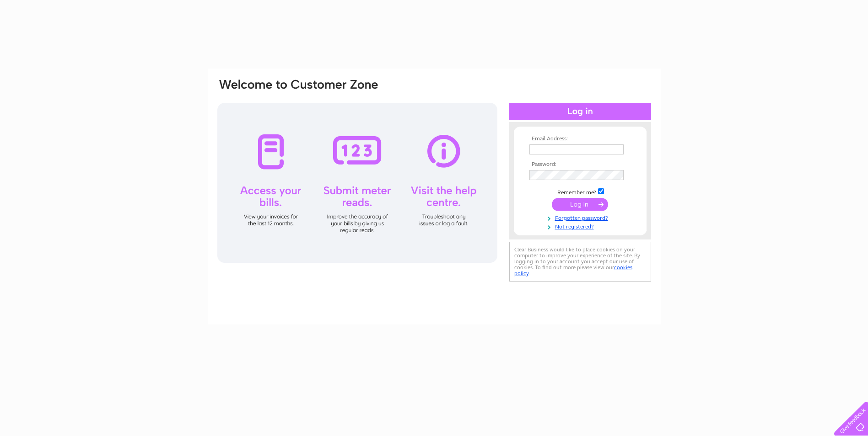 The height and width of the screenshot is (436, 868). Describe the element at coordinates (581, 218) in the screenshot. I see `a: Forgotten password?` at that location.